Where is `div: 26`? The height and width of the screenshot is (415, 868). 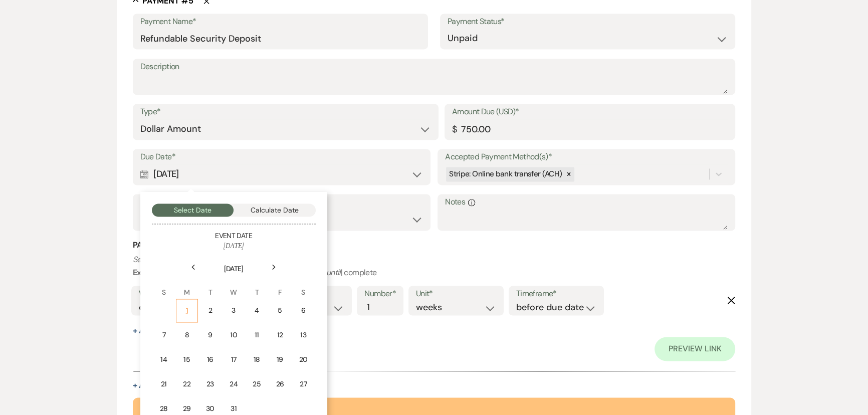
div: 26 is located at coordinates (279, 384).